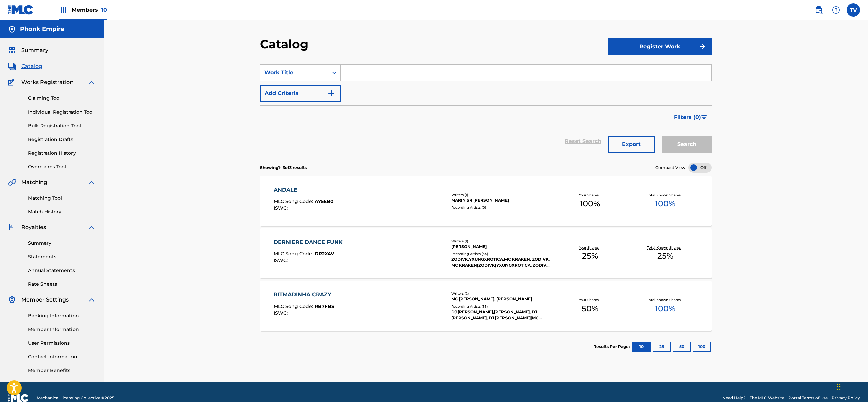  What do you see at coordinates (35, 182) in the screenshot?
I see `span: Matching` at bounding box center [35, 182].